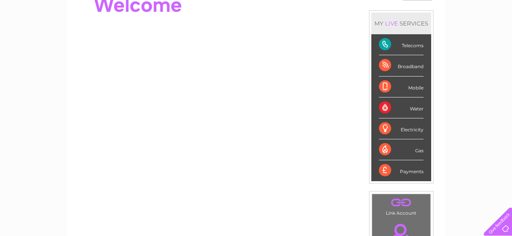 The width and height of the screenshot is (512, 236). What do you see at coordinates (401, 23) in the screenshot?
I see `div: MY SERVICES` at bounding box center [401, 23].